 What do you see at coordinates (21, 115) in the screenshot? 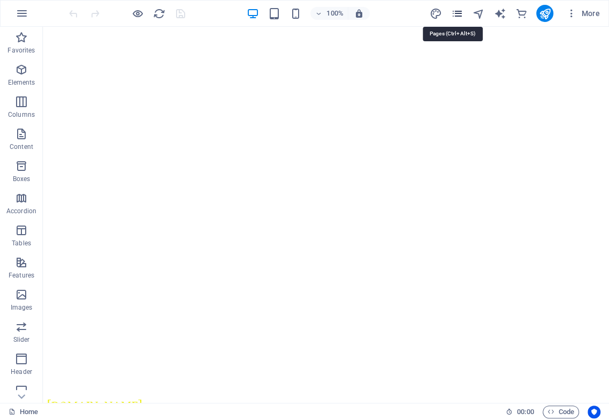
I see `p: Columns` at bounding box center [21, 115].